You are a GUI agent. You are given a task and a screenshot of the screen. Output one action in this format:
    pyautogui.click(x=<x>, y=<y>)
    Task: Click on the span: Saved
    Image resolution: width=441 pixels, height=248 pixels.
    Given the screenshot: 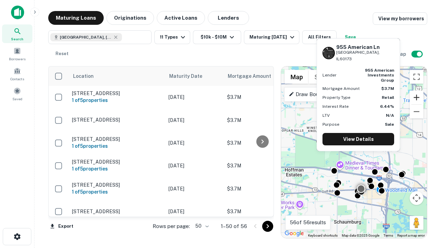 What is the action you would take?
    pyautogui.click(x=17, y=99)
    